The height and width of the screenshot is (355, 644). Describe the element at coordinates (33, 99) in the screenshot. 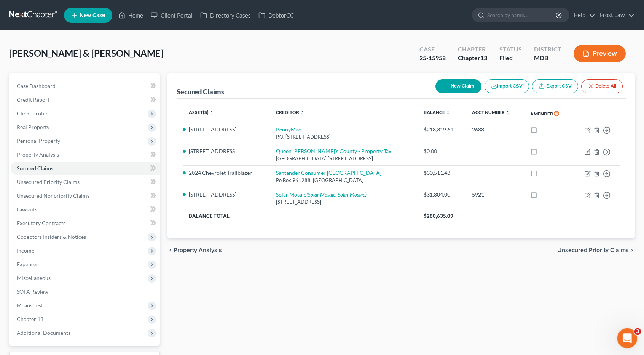

I see `span: Credit Report` at that location.